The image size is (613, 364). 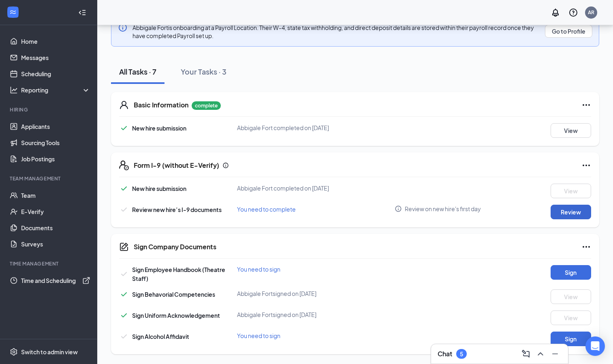 I want to click on button: Go to Profile, so click(x=569, y=31).